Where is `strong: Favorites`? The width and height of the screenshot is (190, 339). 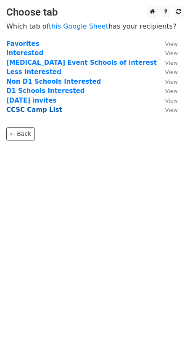
strong: Favorites is located at coordinates (23, 44).